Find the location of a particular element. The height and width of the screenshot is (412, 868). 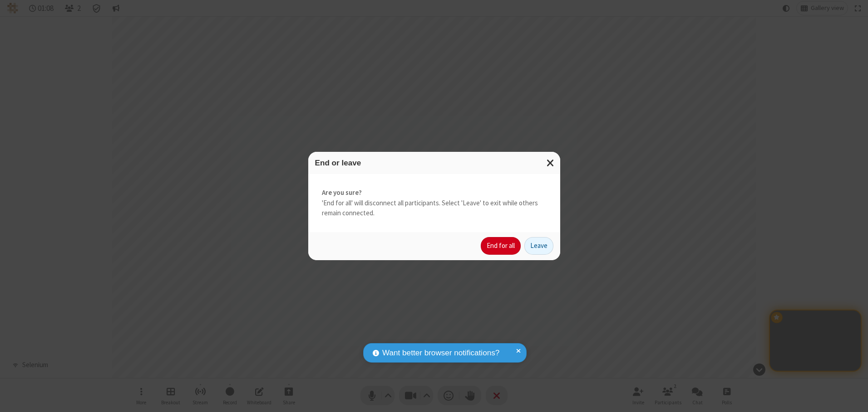

button: Leave is located at coordinates (539, 246).